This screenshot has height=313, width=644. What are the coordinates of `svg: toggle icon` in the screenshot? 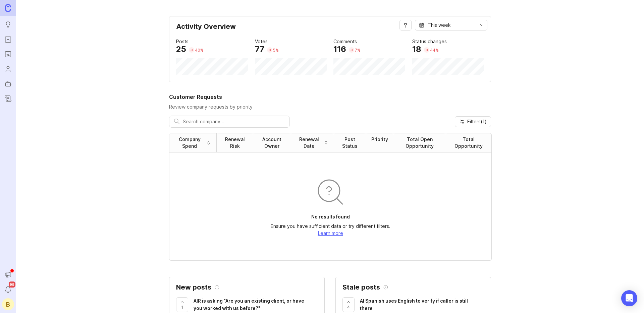 It's located at (482, 25).